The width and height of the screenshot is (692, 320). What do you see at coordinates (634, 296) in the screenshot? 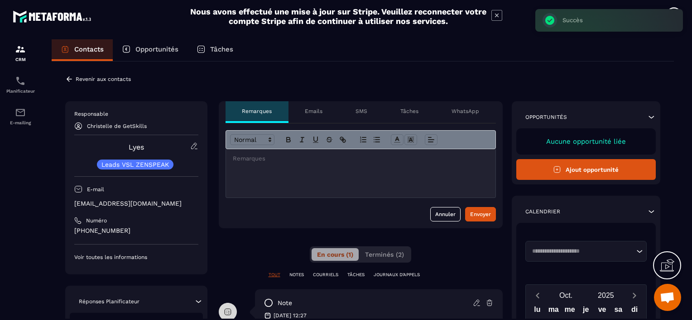
I see `button: Next month` at bounding box center [634, 296].